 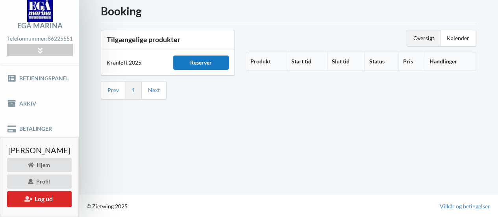 What do you see at coordinates (424, 38) in the screenshot?
I see `div: Oversigt` at bounding box center [424, 38].